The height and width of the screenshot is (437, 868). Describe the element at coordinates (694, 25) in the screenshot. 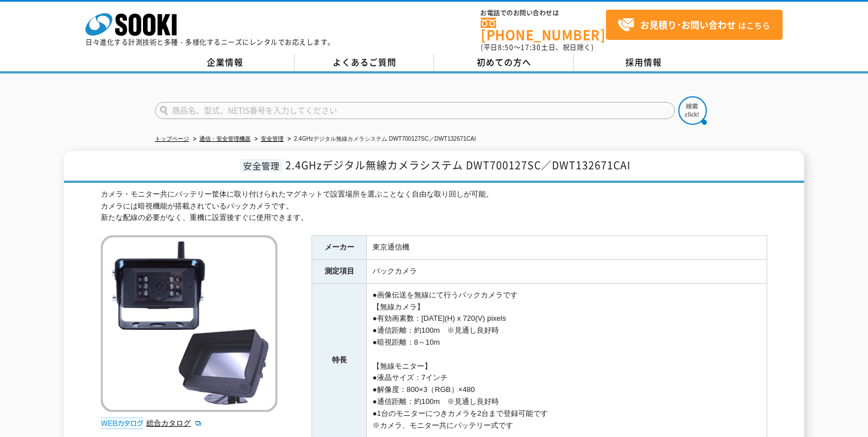

I see `span: はこちら` at that location.